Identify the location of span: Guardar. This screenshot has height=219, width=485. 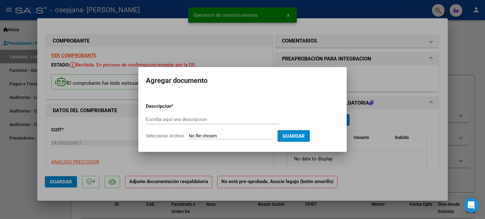
(293, 136).